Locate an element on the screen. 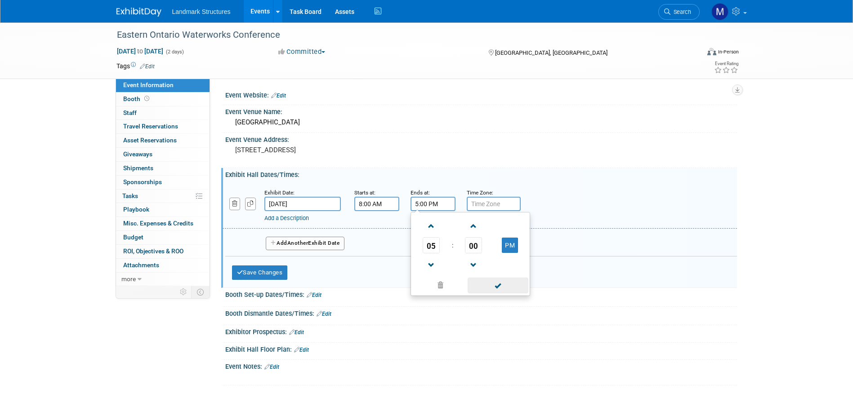 This screenshot has width=853, height=415. span: Shipments is located at coordinates (138, 168).